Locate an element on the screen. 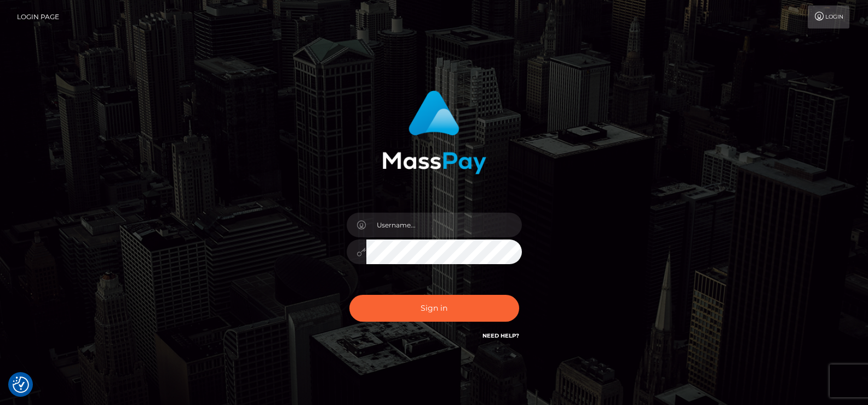 The width and height of the screenshot is (868, 405). a: Login Page is located at coordinates (38, 17).